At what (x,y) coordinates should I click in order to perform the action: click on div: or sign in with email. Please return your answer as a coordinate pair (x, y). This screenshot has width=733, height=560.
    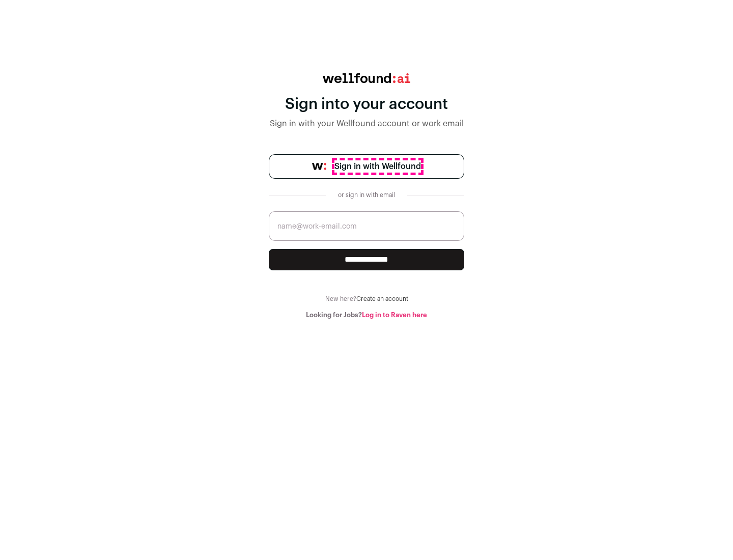
    Looking at the image, I should click on (366, 195).